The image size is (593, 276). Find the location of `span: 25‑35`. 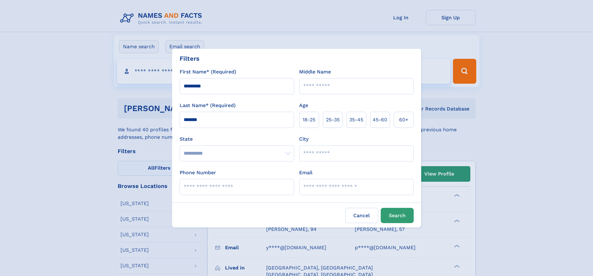

span: 25‑35 is located at coordinates (333, 120).